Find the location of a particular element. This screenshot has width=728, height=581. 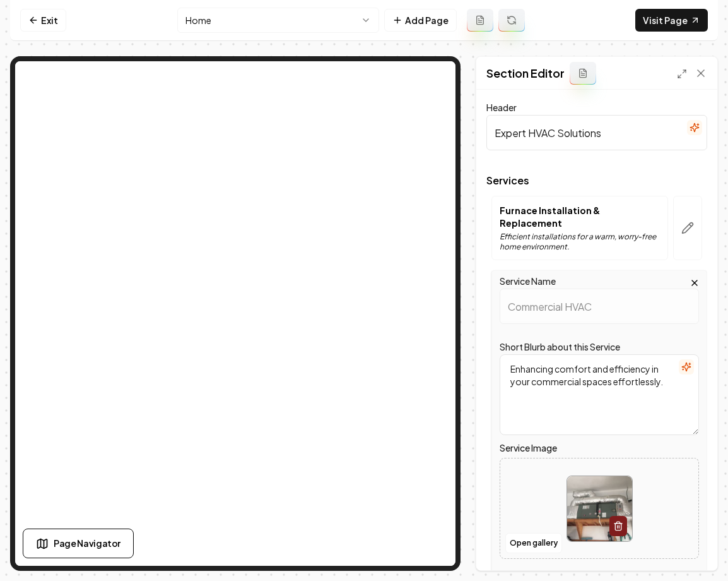

a: Exit is located at coordinates (43, 21).